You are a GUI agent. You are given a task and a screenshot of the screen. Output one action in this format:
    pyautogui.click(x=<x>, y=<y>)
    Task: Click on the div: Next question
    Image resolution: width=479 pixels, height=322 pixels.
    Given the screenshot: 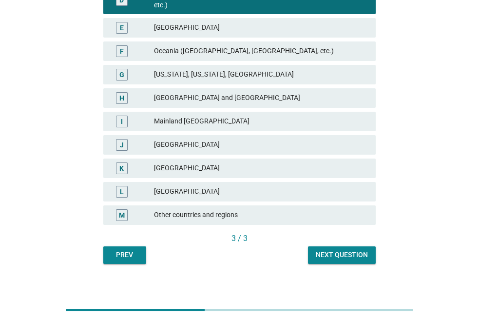 What is the action you would take?
    pyautogui.click(x=342, y=254)
    